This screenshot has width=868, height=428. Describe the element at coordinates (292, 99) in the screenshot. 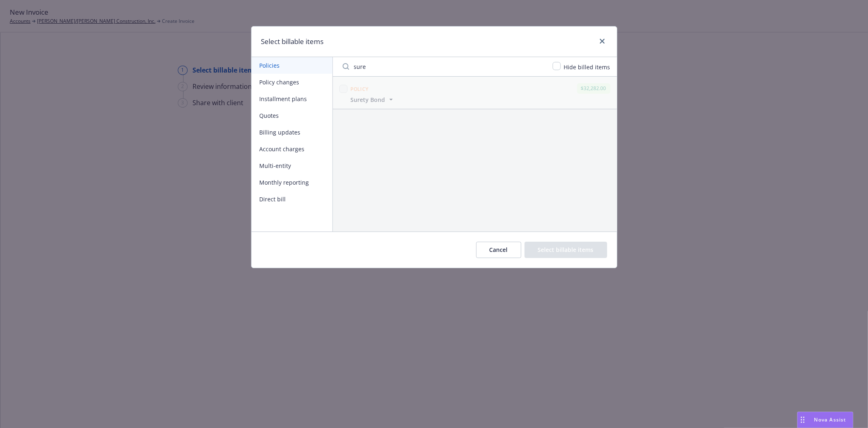

I see `button: Installment plans` at that location.